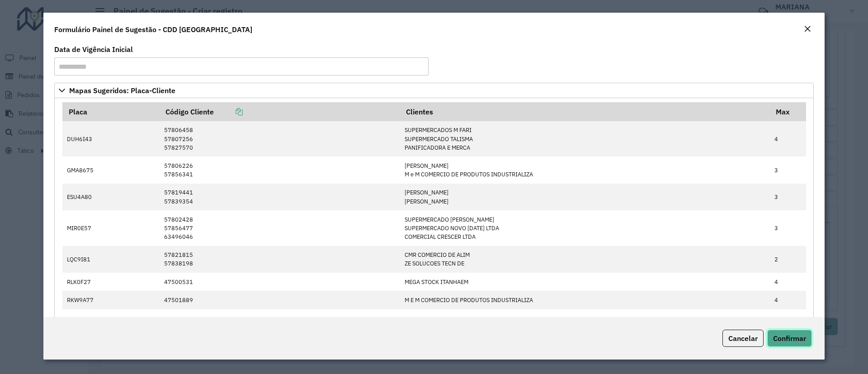 This screenshot has height=374, width=868. Describe the element at coordinates (279, 281) in the screenshot. I see `td: 47500531` at that location.